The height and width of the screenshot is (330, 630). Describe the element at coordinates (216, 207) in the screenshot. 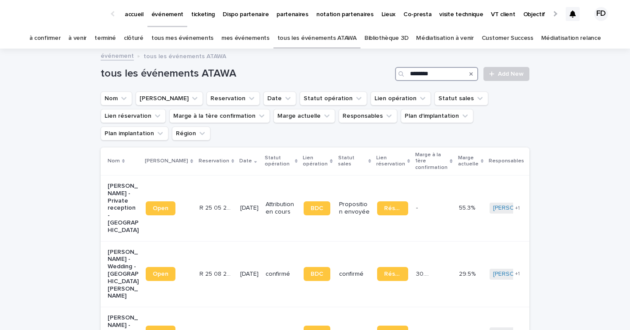

I see `p: R 25 05 263` at that location.